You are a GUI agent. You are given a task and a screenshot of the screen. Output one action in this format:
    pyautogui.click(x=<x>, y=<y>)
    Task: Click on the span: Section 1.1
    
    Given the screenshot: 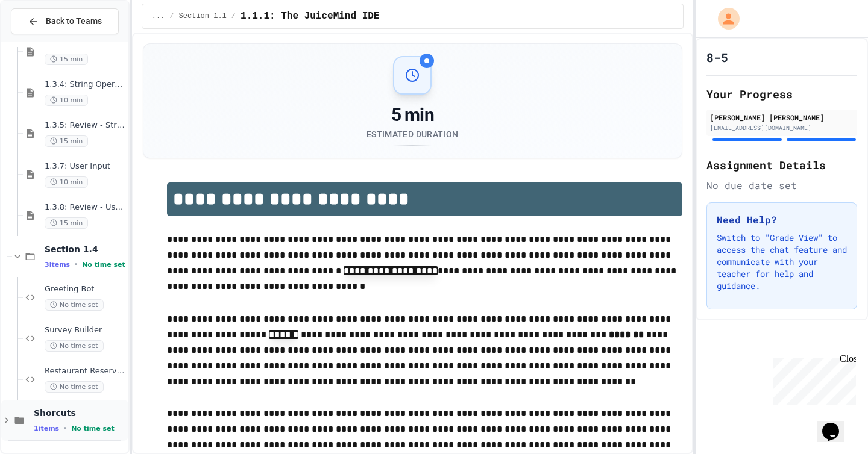 What is the action you would take?
    pyautogui.click(x=203, y=16)
    